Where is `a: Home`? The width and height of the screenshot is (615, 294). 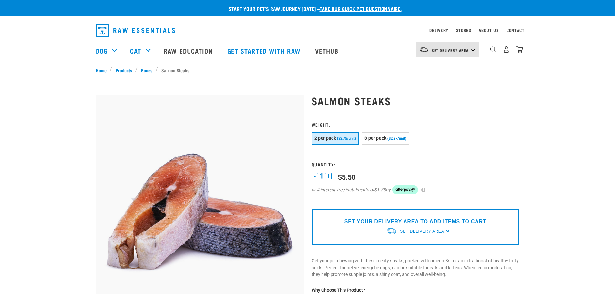 a: Home is located at coordinates (103, 70).